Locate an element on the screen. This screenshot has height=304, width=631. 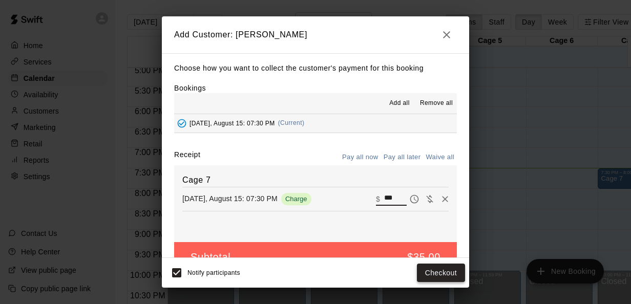
span: Waive payment is located at coordinates (430, 198).